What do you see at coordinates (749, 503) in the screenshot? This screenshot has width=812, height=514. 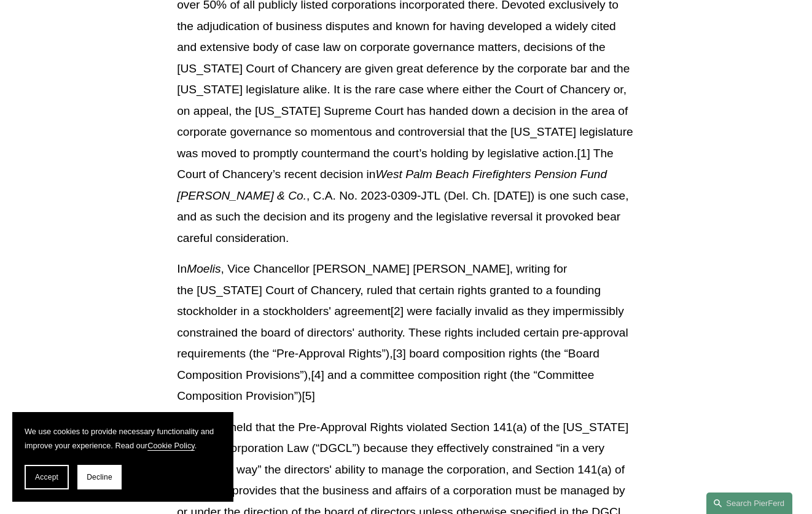 I see `a: Search this site` at bounding box center [749, 503].